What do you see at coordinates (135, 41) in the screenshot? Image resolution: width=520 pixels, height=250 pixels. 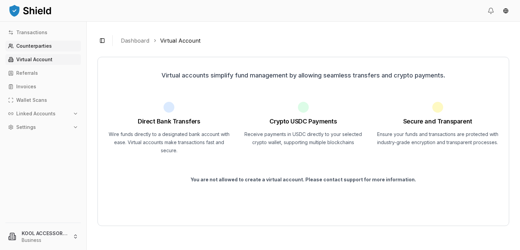 I see `a: Dashboard` at bounding box center [135, 41].